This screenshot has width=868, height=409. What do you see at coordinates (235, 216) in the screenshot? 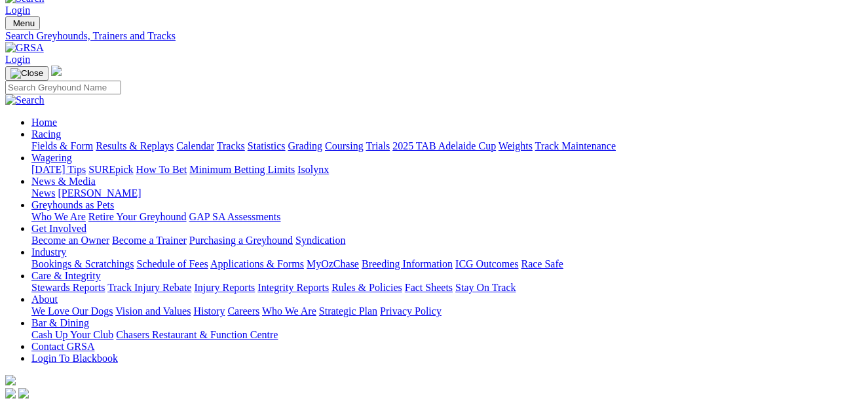
I see `a: GAP SA Assessments` at bounding box center [235, 216].